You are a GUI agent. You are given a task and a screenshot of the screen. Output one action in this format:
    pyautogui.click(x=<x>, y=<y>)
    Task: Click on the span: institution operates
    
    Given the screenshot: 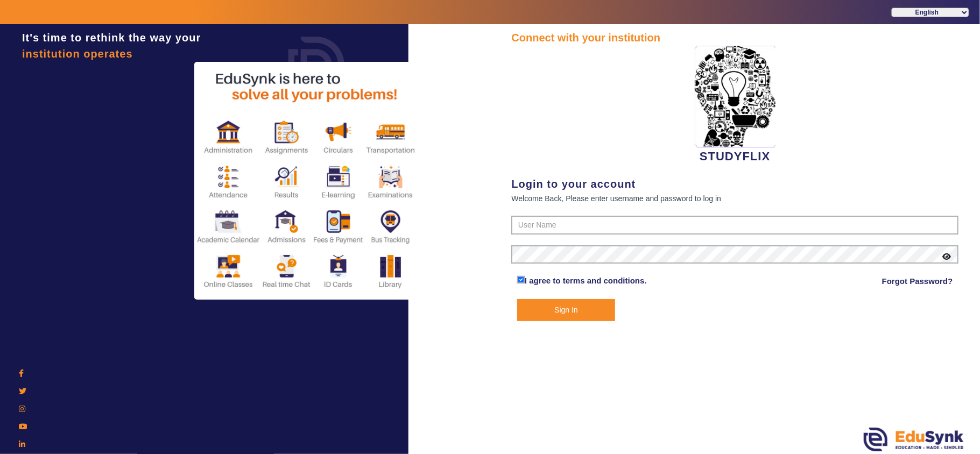 What is the action you would take?
    pyautogui.click(x=77, y=54)
    